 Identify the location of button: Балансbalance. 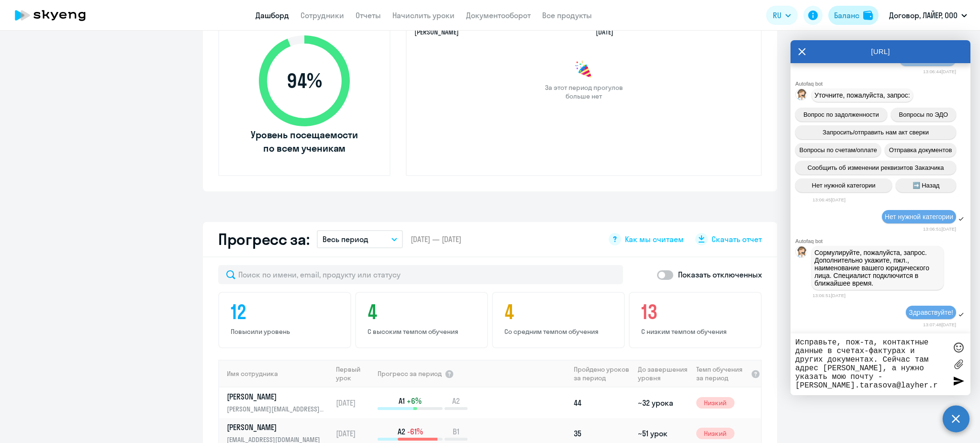
(853, 15).